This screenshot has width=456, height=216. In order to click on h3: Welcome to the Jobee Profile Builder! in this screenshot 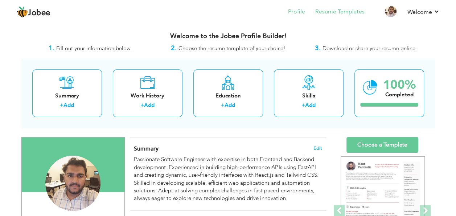, I will do `click(228, 36)`.